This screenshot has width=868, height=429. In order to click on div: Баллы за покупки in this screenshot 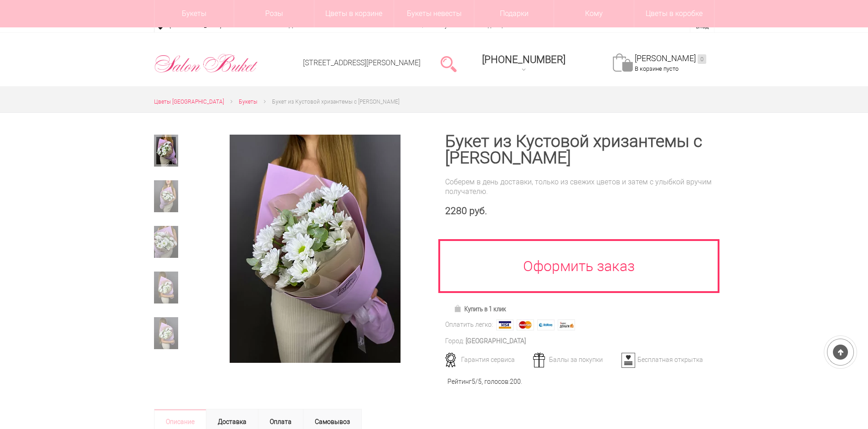, I will do `click(575, 359)`.